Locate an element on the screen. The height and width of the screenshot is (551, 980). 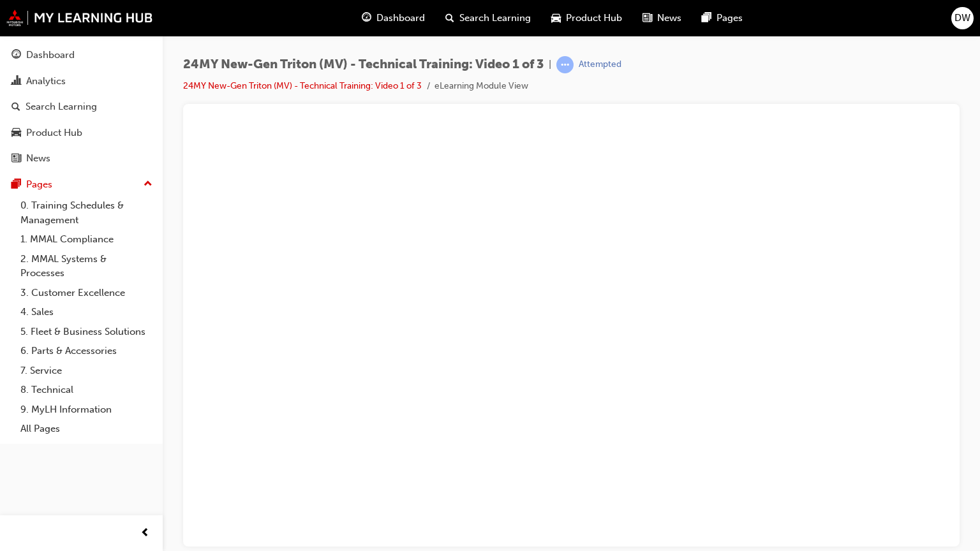
span: Pages is located at coordinates (729, 18).